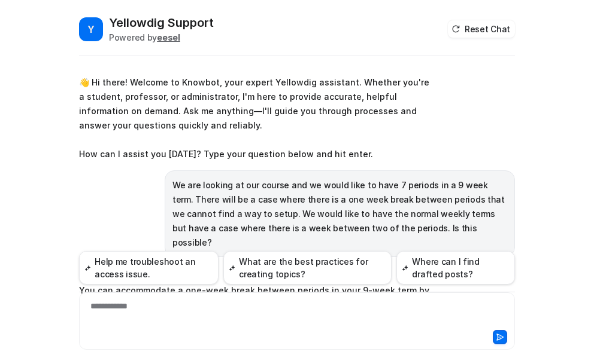 The width and height of the screenshot is (594, 364). I want to click on p: We are looking at our course and we would like to have 7 periods in a 9 week term. There will be ..., so click(340, 214).